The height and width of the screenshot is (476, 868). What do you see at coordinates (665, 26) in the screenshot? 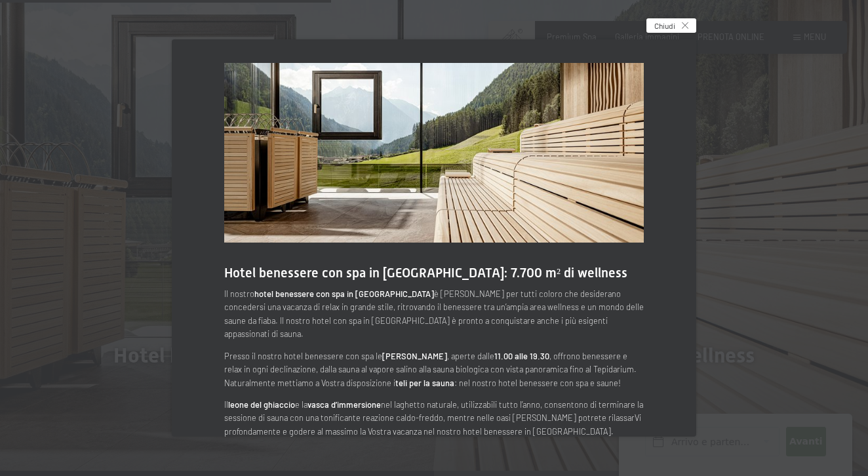
I see `span: Chiudi` at bounding box center [665, 26].